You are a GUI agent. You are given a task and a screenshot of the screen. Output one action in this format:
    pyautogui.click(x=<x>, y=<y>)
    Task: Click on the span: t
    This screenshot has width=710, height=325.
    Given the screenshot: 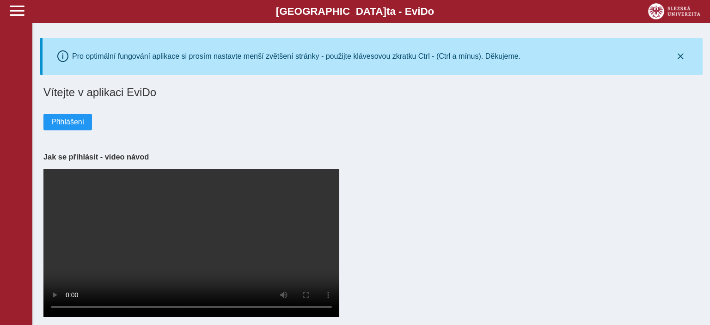 What is the action you would take?
    pyautogui.click(x=388, y=11)
    